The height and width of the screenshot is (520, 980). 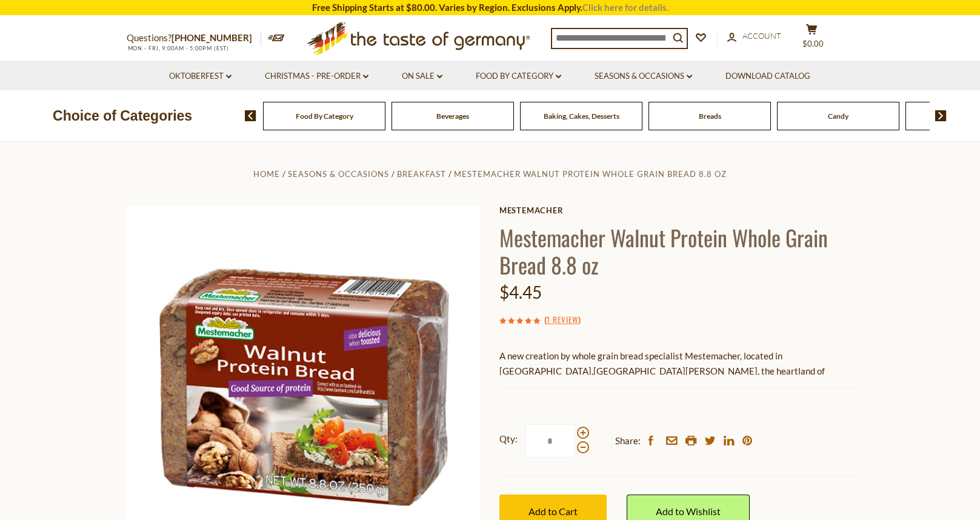 What do you see at coordinates (768, 77) in the screenshot?
I see `a: Download Catalog` at bounding box center [768, 77].